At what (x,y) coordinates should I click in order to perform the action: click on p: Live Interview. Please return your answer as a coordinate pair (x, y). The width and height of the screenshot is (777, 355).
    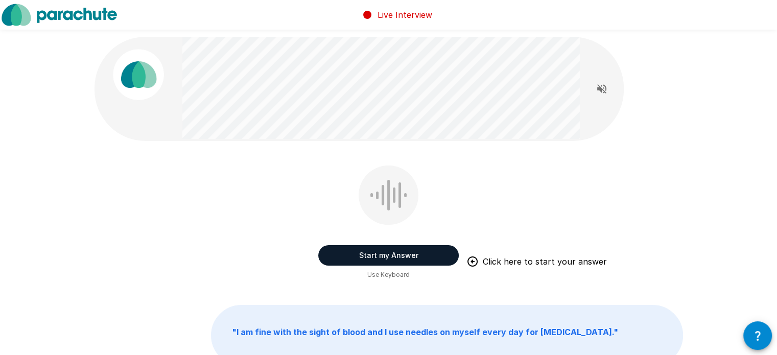
    Looking at the image, I should click on (405, 15).